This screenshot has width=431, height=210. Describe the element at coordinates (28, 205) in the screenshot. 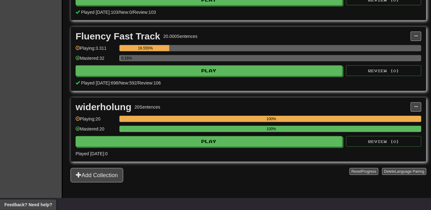

I see `span: Open feedback widget` at that location.